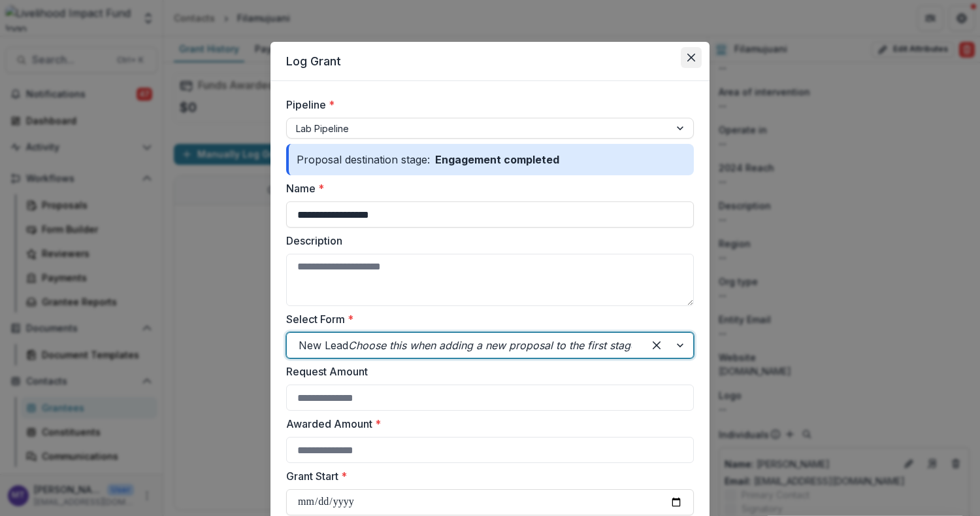  Describe the element at coordinates (657, 345) in the screenshot. I see `div: Clear selected options` at that location.